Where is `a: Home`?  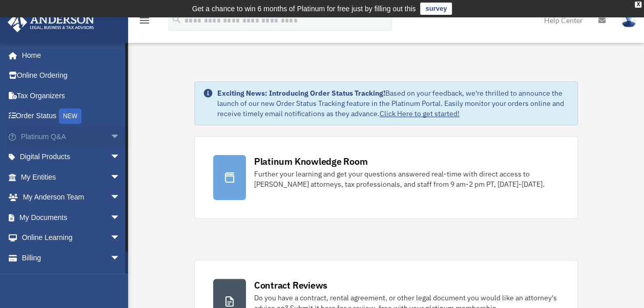
a: Home is located at coordinates (69, 56).